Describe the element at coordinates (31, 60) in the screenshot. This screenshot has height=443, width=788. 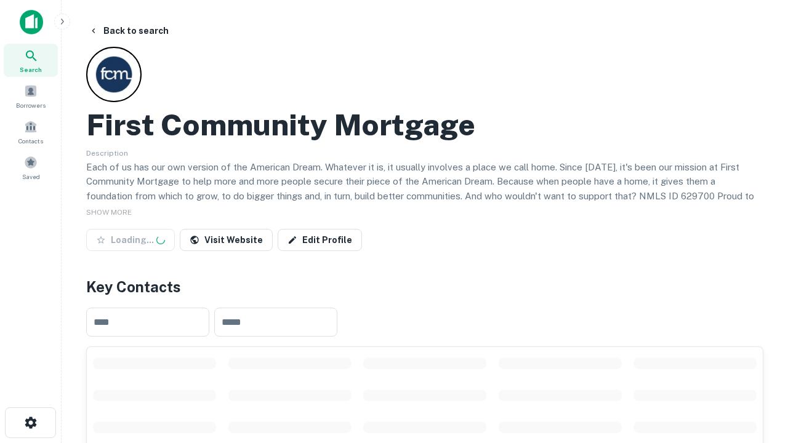
I see `div: Search` at that location.